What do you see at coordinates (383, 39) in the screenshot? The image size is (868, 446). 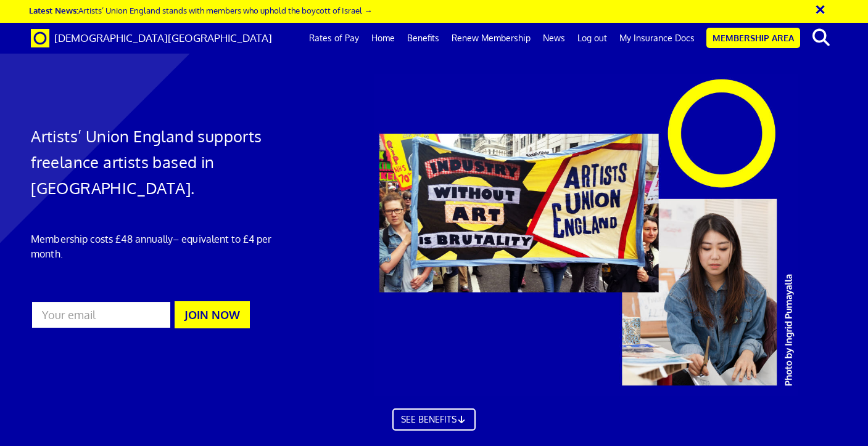 I see `a: Home` at bounding box center [383, 39].